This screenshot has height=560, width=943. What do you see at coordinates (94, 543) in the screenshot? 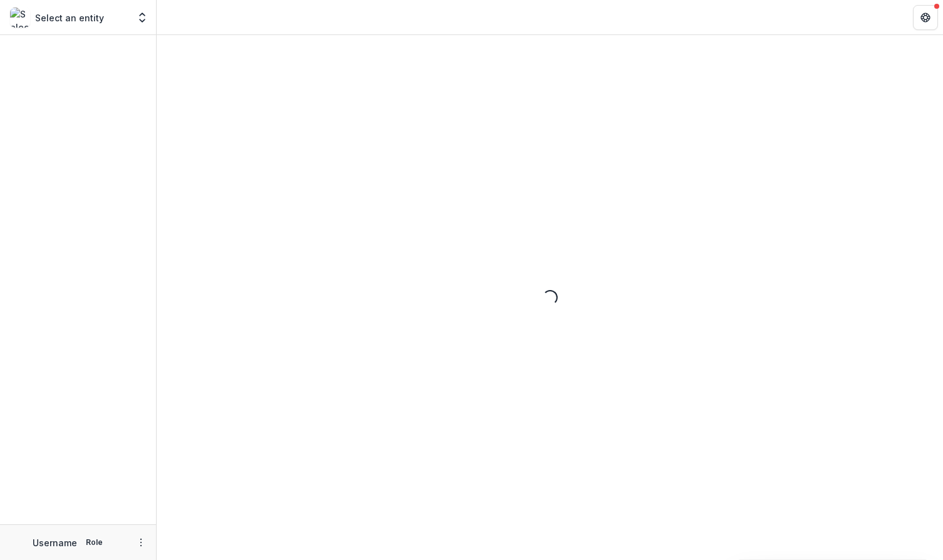
I see `p: Role` at bounding box center [94, 543].